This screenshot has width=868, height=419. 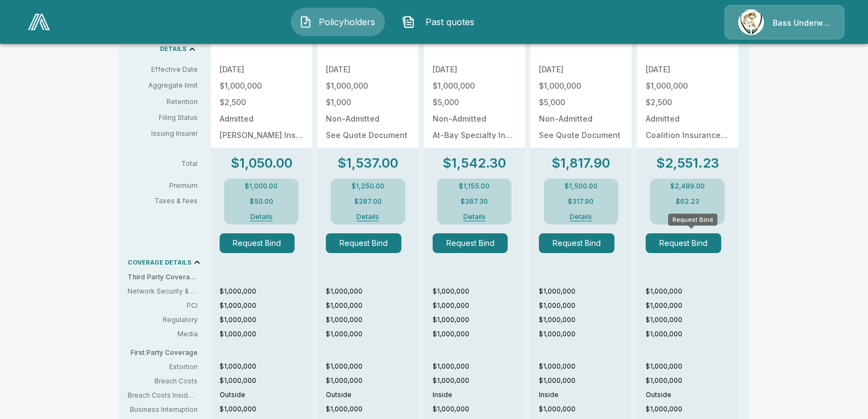 What do you see at coordinates (580, 202) in the screenshot?
I see `p: $317.90` at bounding box center [580, 202].